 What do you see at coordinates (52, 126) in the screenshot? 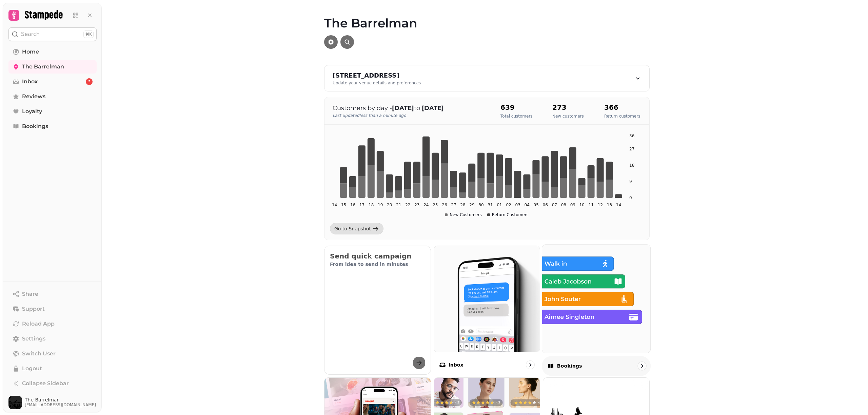
I see `a: Bookings` at bounding box center [52, 126].